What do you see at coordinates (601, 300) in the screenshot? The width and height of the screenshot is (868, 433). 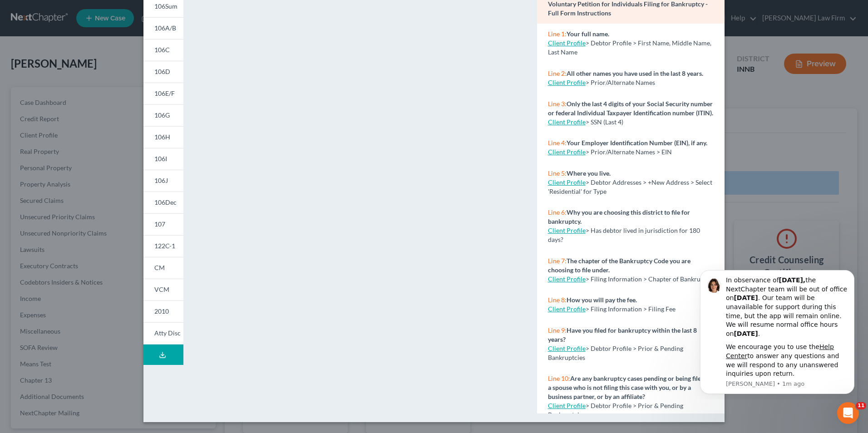 I see `strong: How you will pay the fee.` at bounding box center [601, 300].